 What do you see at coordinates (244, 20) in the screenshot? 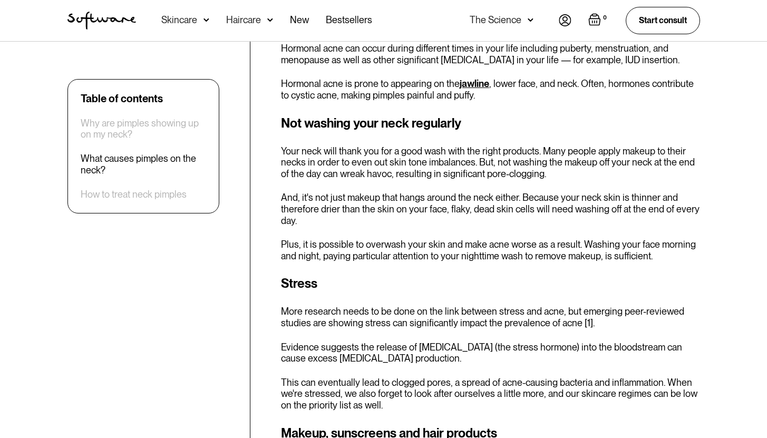
I see `div: Haircare` at bounding box center [244, 20].